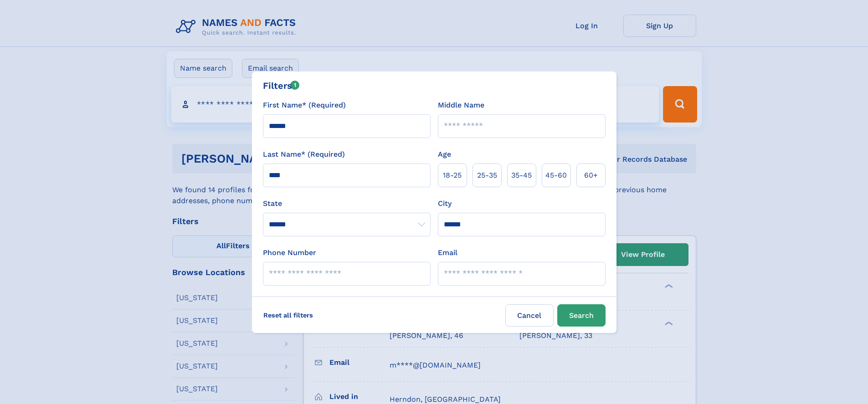  Describe the element at coordinates (591, 175) in the screenshot. I see `span: 60+` at that location.